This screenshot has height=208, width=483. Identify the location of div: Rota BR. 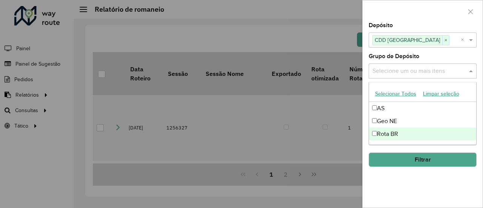
(423, 134).